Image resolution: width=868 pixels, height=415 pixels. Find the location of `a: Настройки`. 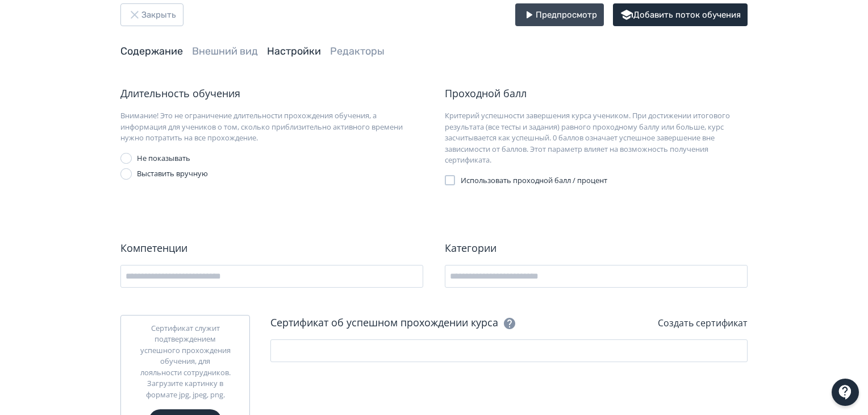

a: Настройки is located at coordinates (293, 51).